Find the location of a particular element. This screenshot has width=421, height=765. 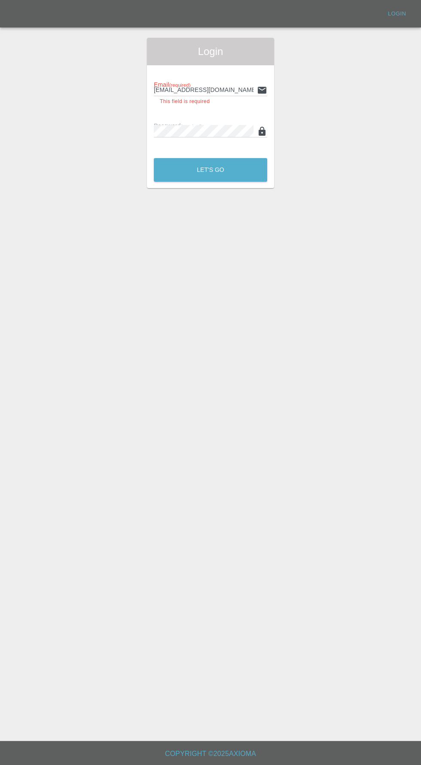

span: Login is located at coordinates (210, 52).